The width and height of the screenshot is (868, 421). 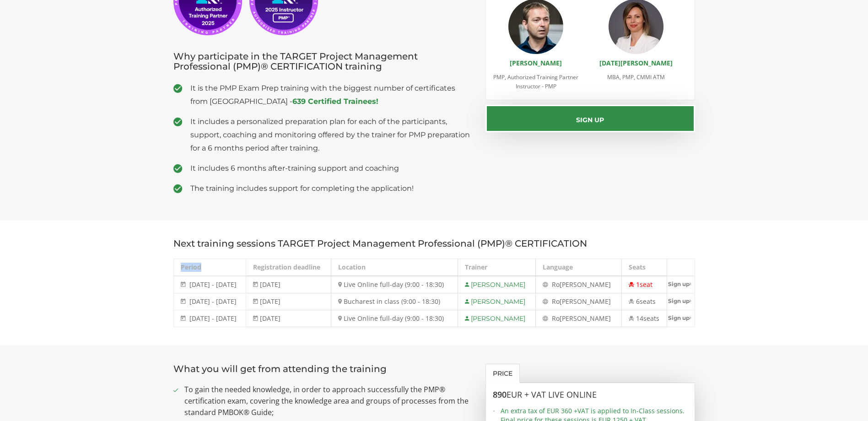 I want to click on td: Bucharest in class (9:00 - 18:30), so click(x=394, y=301).